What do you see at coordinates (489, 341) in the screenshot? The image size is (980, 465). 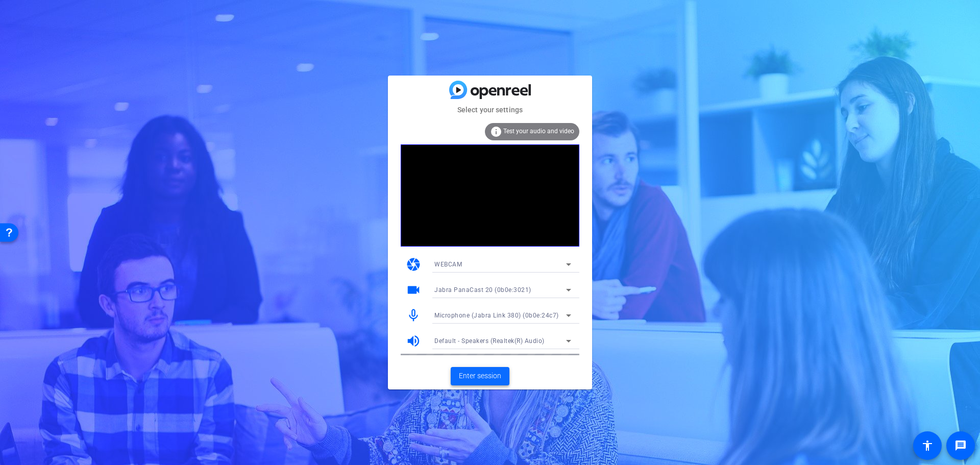 I see `span: Default - Speakers (Realtek(R) Audio)` at bounding box center [489, 341].